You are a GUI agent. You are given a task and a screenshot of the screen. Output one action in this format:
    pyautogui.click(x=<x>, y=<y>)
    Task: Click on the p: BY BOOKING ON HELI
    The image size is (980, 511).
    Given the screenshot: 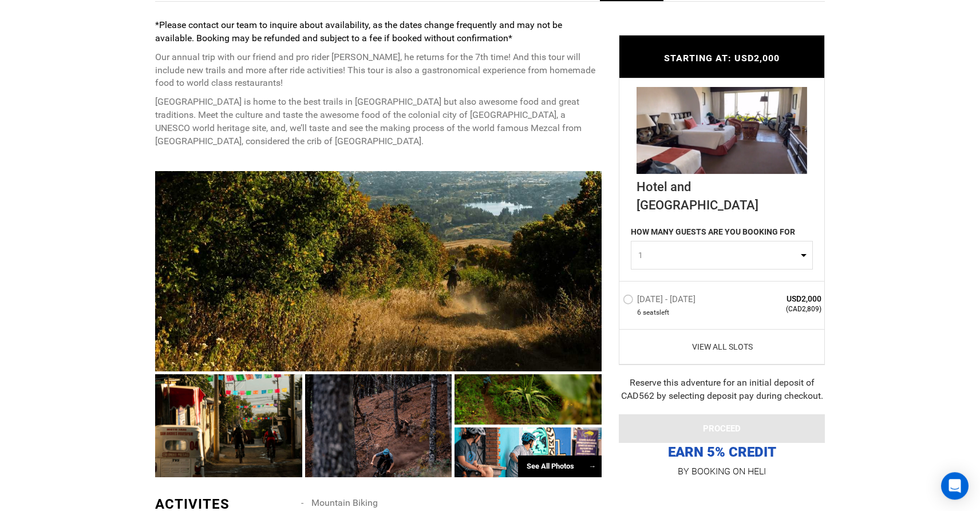 What is the action you would take?
    pyautogui.click(x=722, y=472)
    